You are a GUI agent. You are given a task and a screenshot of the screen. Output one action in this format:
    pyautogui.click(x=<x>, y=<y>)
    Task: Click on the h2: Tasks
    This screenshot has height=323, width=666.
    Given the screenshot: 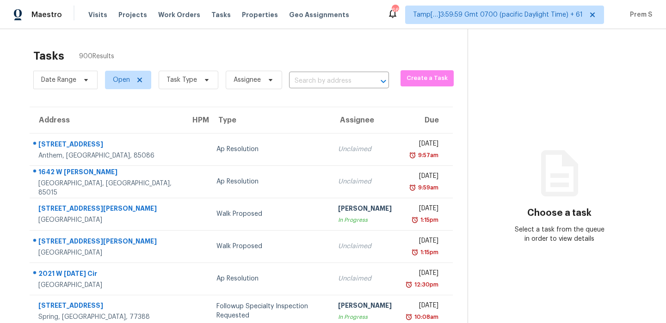 What is the action you would take?
    pyautogui.click(x=49, y=56)
    